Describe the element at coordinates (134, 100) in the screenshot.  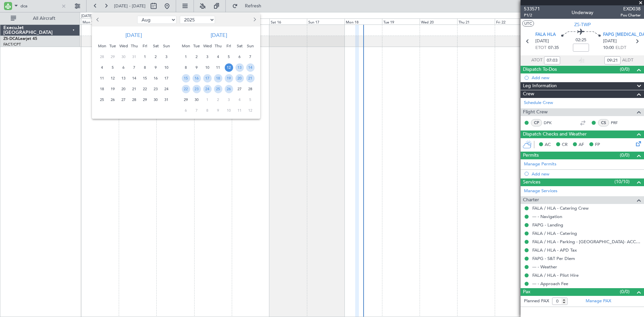
I see `div: 28-8-2025` at that location.